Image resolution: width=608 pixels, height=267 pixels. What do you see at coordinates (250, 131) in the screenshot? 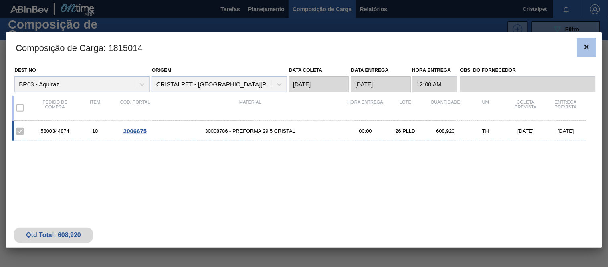
I see `span: 30008786 - PREFORMA 29,5 CRISTAL` at bounding box center [250, 131].